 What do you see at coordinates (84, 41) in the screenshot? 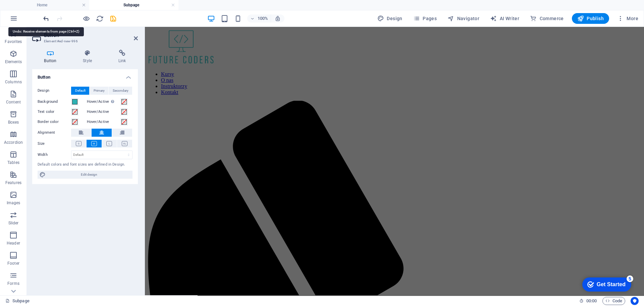
I see `h3: Element #ed-new-996` at bounding box center [84, 41].